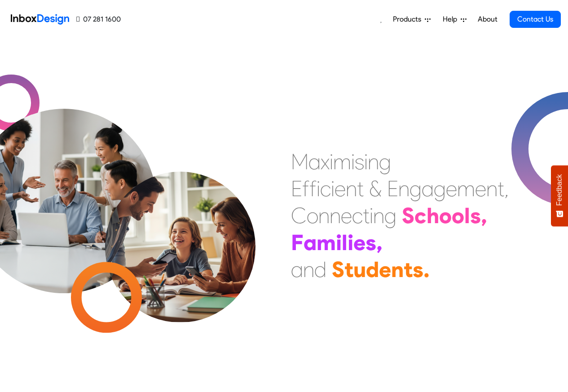 This screenshot has width=568, height=392. Describe the element at coordinates (298, 216) in the screenshot. I see `div: C` at that location.